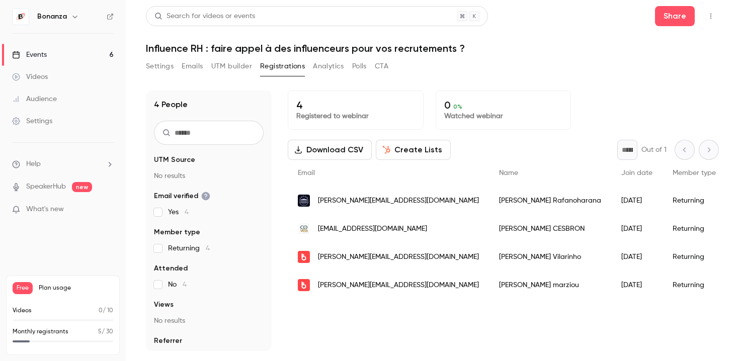  I want to click on button: Create Lists, so click(413, 150).